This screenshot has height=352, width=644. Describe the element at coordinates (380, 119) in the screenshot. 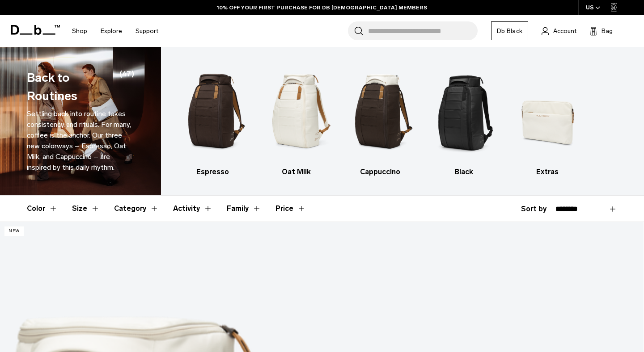

I see `li: 3 / 5` at that location.